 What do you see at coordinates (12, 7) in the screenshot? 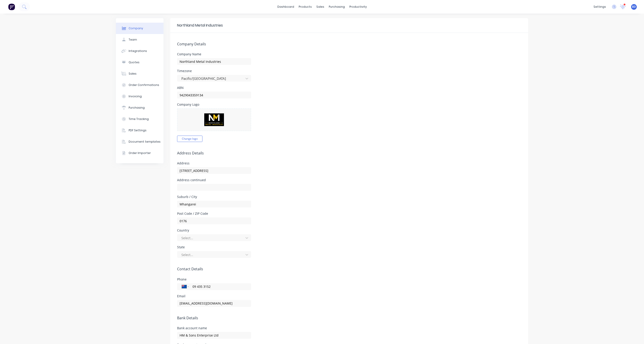
I see `img: Factory` at bounding box center [12, 7].